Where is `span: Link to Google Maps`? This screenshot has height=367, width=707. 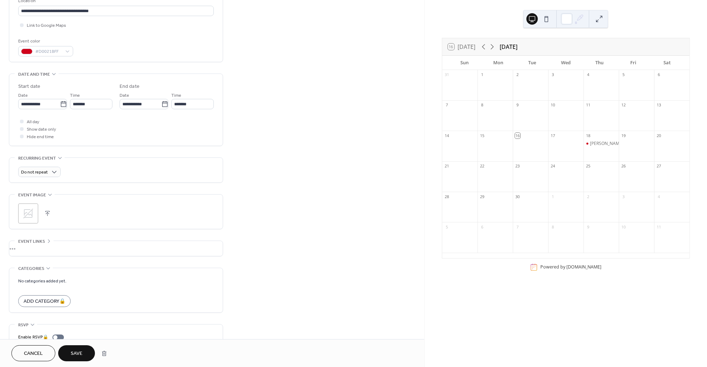 span: Link to Google Maps is located at coordinates (46, 26).